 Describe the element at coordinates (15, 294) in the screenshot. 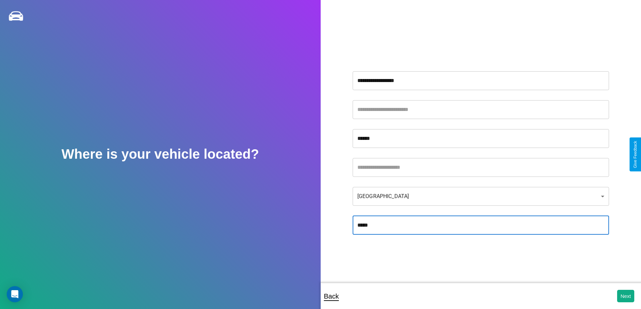

I see `div: Open Intercom Messenger` at that location.